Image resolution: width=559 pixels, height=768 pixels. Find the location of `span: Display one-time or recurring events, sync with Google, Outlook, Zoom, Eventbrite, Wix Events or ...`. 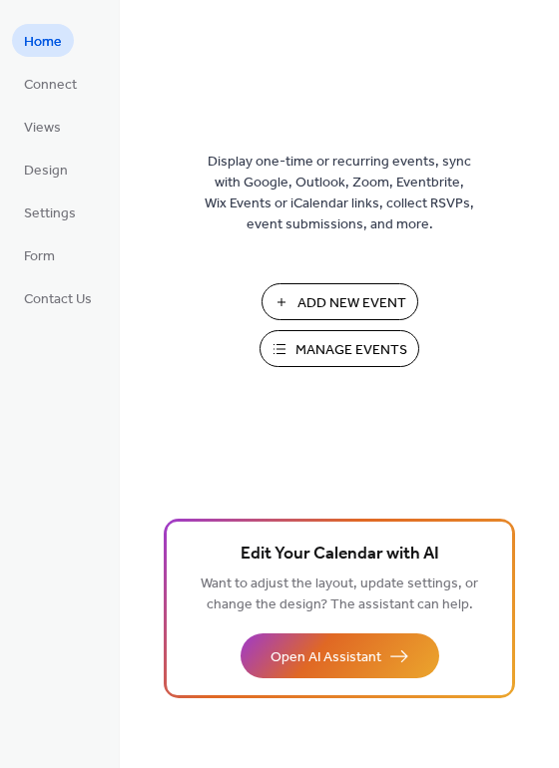

span: Display one-time or recurring events, sync with Google, Outlook, Zoom, Eventbrite, Wix Events or ... is located at coordinates (339, 194).